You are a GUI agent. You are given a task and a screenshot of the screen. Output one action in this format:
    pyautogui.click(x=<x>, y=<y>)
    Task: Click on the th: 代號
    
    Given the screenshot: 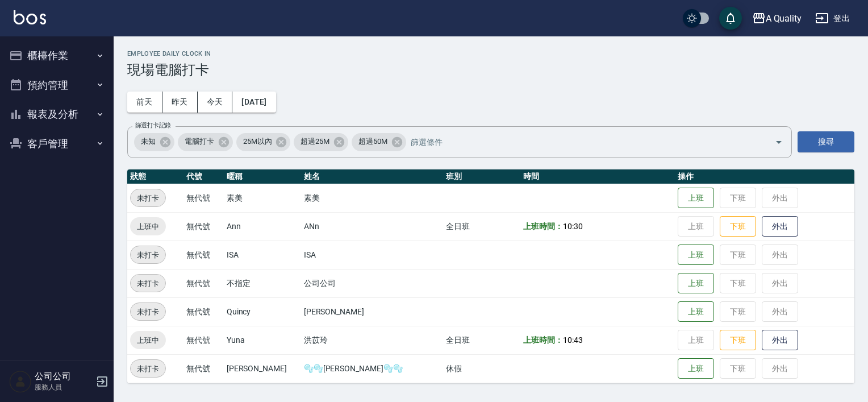 What is the action you would take?
    pyautogui.click(x=203, y=177)
    